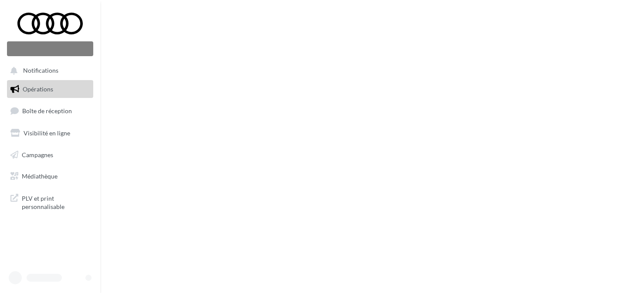 Image resolution: width=644 pixels, height=293 pixels. What do you see at coordinates (50, 155) in the screenshot?
I see `a: Campagnes` at bounding box center [50, 155].